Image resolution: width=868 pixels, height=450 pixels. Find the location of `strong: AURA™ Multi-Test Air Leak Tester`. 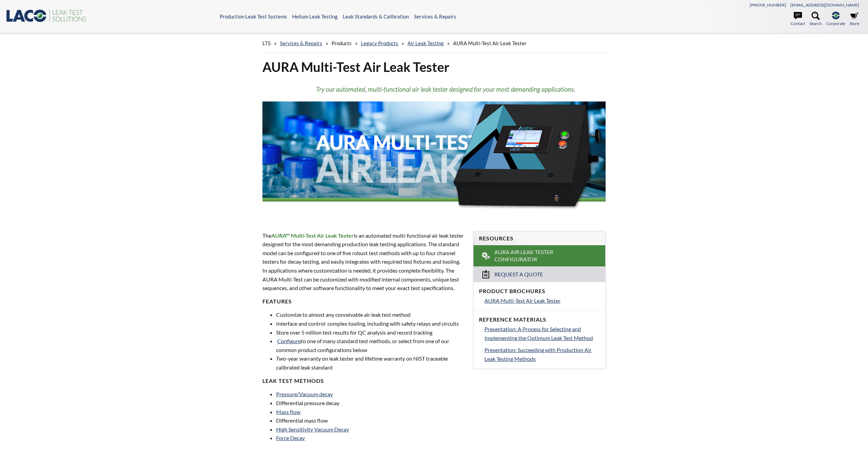

strong: AURA™ Multi-Test Air Leak Tester is located at coordinates (312, 235).